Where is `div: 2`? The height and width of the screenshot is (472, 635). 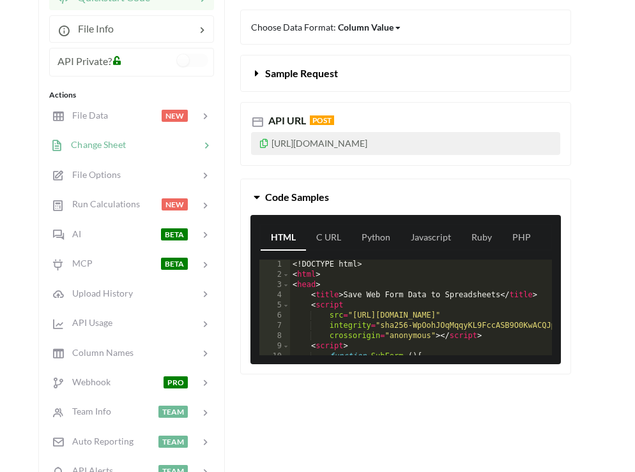
div: 2 is located at coordinates (275, 275).